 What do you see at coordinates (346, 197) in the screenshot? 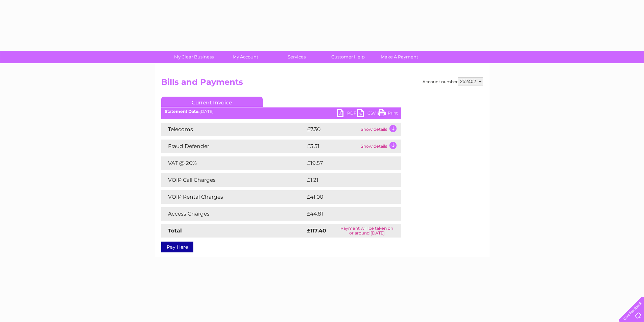
I see `td: £41.00` at bounding box center [346, 197].